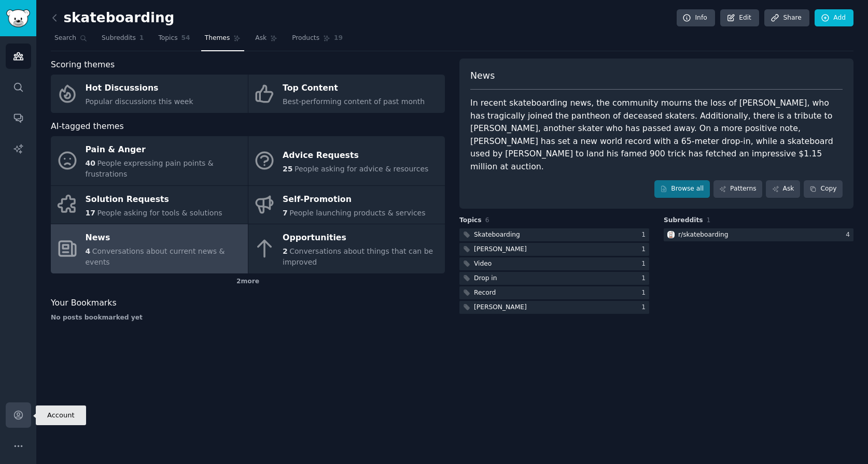  I want to click on div: Drop in, so click(485, 279).